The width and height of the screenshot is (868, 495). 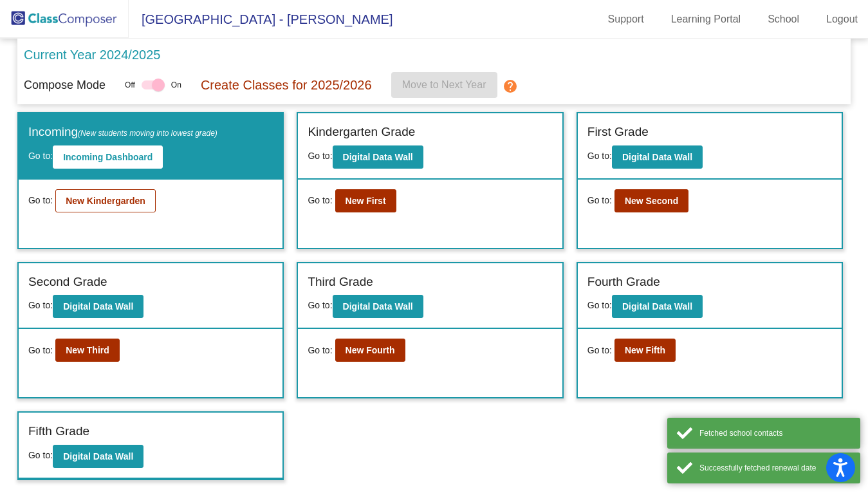 What do you see at coordinates (651, 201) in the screenshot?
I see `b: New Second` at bounding box center [651, 201].